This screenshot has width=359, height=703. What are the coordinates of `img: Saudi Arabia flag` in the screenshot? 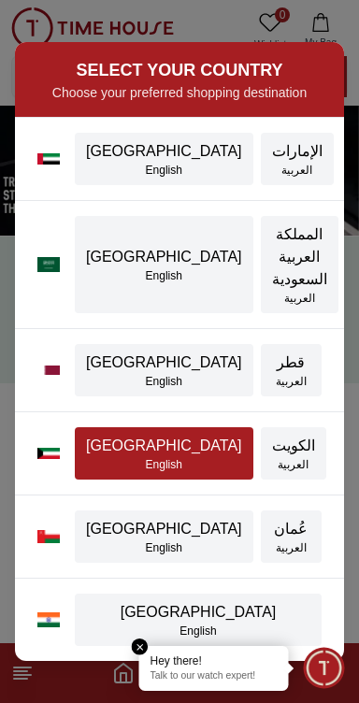 It's located at (49, 264).